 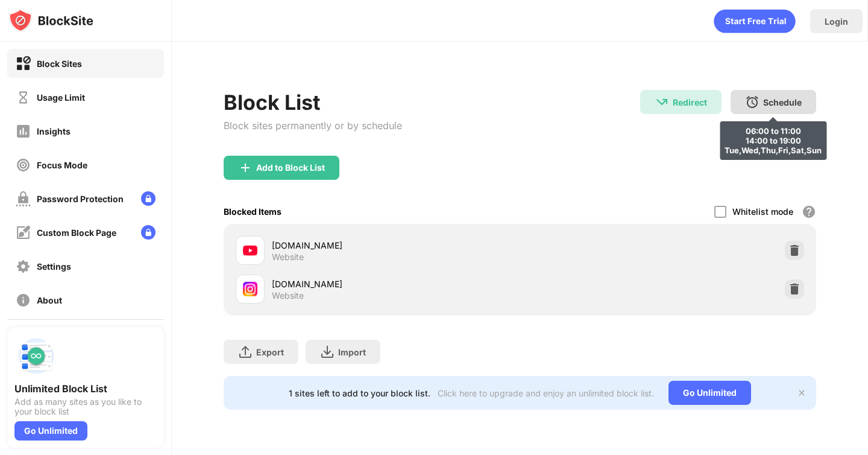 I want to click on div: animation, so click(x=754, y=21).